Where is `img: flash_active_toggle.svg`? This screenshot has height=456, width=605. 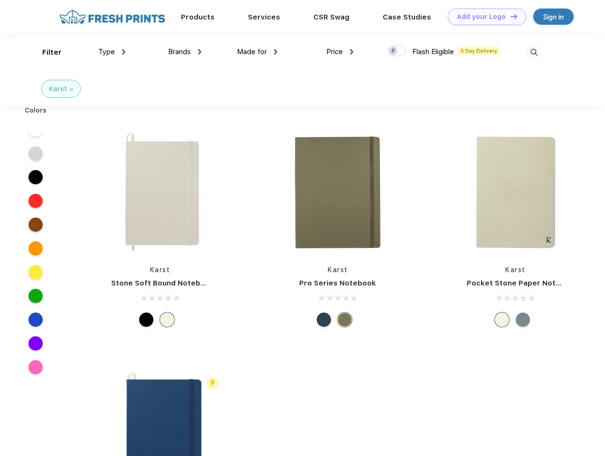
img: flash_active_toggle.svg is located at coordinates (212, 383).